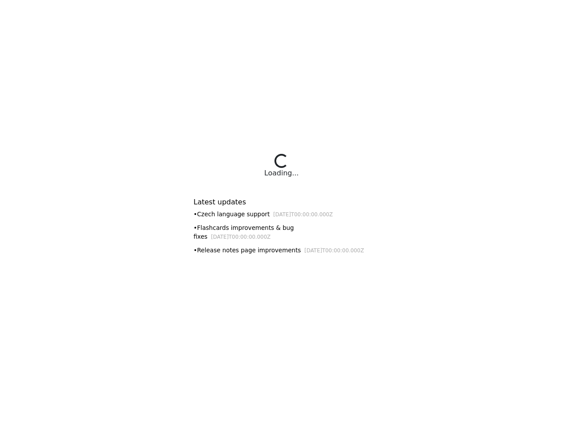 The height and width of the screenshot is (422, 563). What do you see at coordinates (281, 250) in the screenshot?
I see `div: • Release notes page improvements` at bounding box center [281, 250].